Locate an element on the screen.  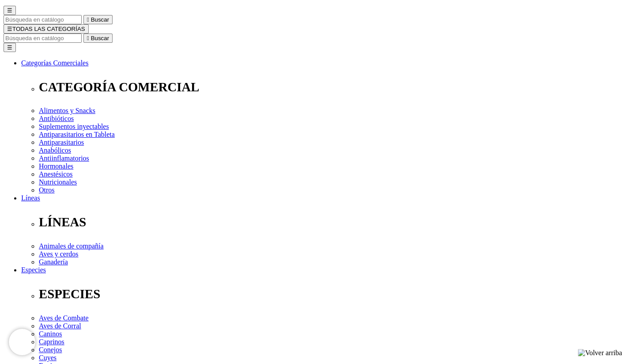
a: Antiparasitarios en Tableta is located at coordinates (77, 134).